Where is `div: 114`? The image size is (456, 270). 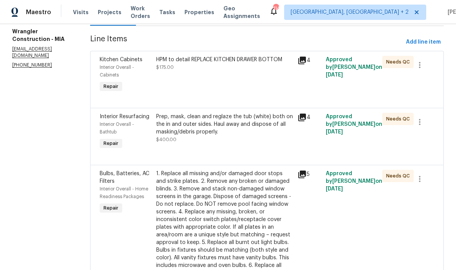
div: 114 is located at coordinates (276, 8).